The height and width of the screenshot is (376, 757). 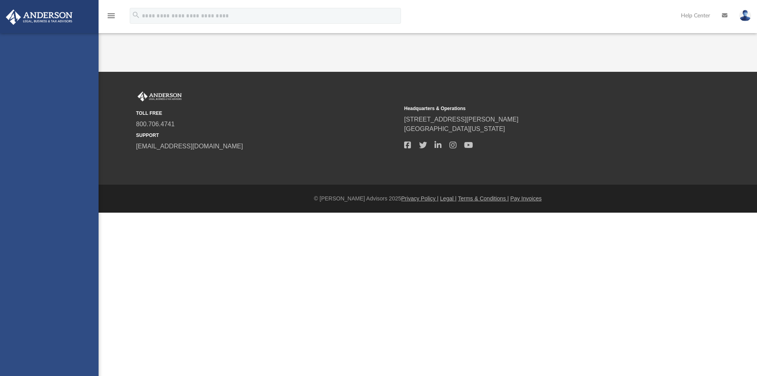 I want to click on a: 800.706.4741, so click(x=155, y=124).